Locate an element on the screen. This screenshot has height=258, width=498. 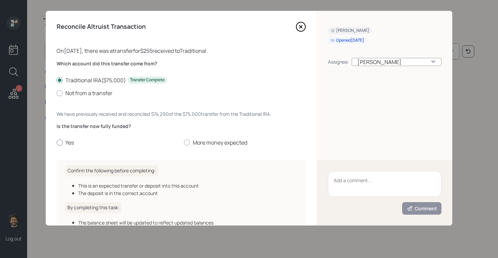
label: Not from a transfer is located at coordinates (181, 93).